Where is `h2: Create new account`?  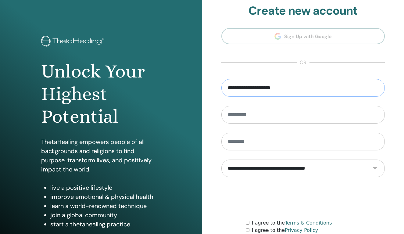
h2: Create new account is located at coordinates (303, 11).